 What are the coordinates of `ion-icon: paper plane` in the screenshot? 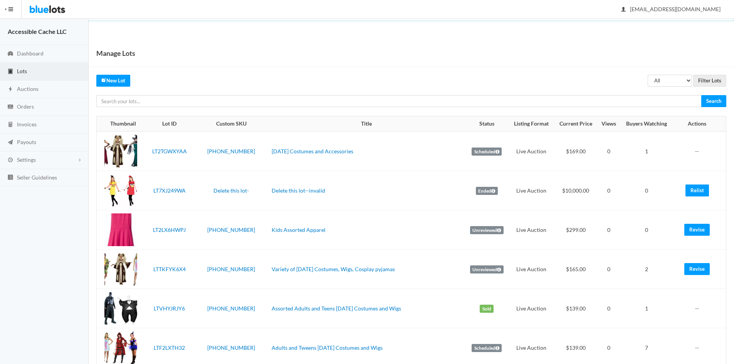 It's located at (10, 143).